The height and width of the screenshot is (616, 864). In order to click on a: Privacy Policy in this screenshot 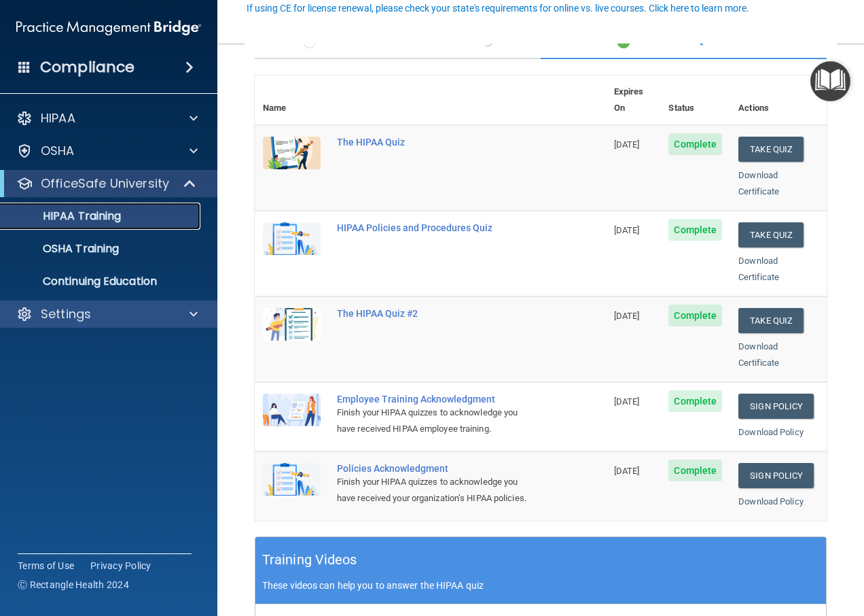, I will do `click(121, 566)`.